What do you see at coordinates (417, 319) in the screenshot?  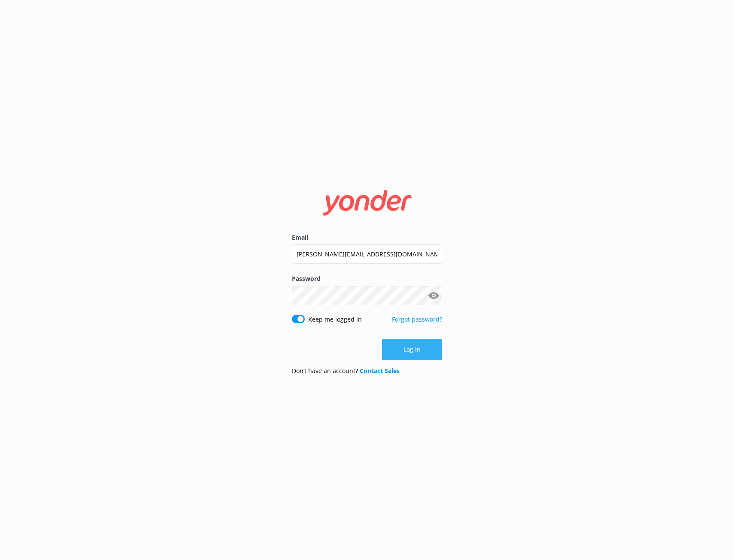 I see `a: Forgot password?` at bounding box center [417, 319].